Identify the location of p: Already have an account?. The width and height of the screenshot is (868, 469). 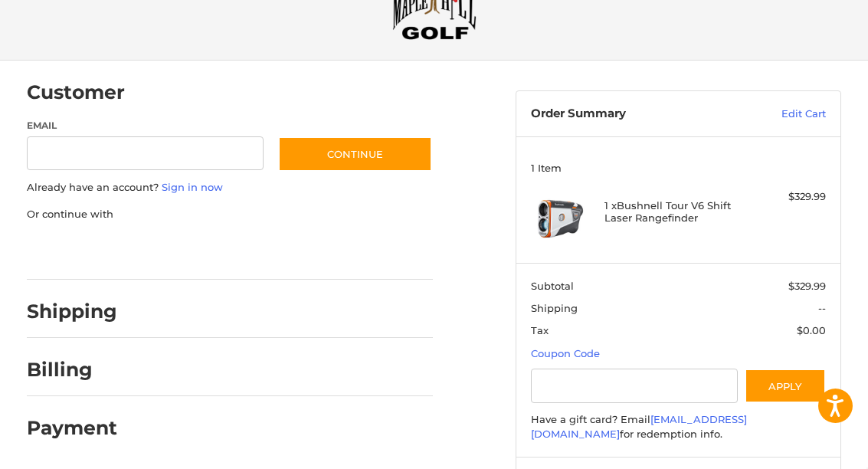
(230, 188).